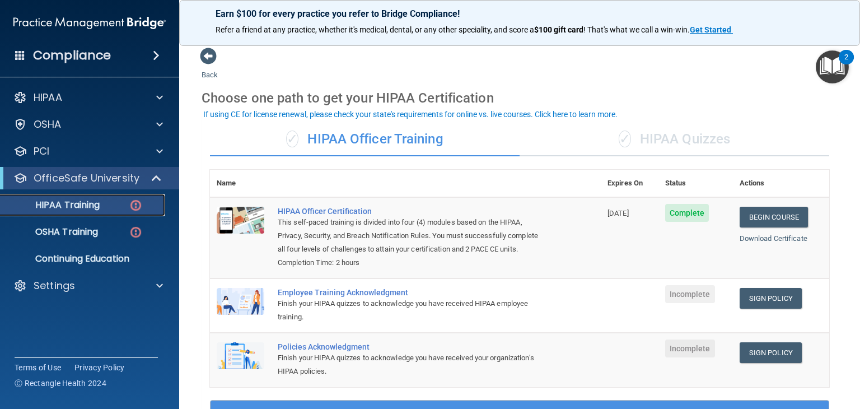 The height and width of the screenshot is (409, 860). Describe the element at coordinates (100, 367) in the screenshot. I see `a: Privacy Policy` at that location.